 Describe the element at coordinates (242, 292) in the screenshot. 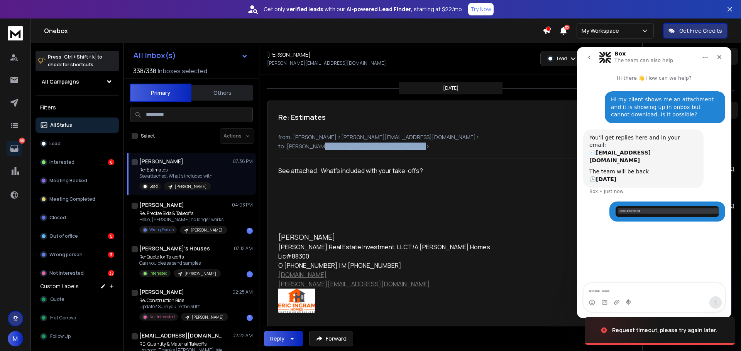

I see `p: 02:25 AM` at that location.